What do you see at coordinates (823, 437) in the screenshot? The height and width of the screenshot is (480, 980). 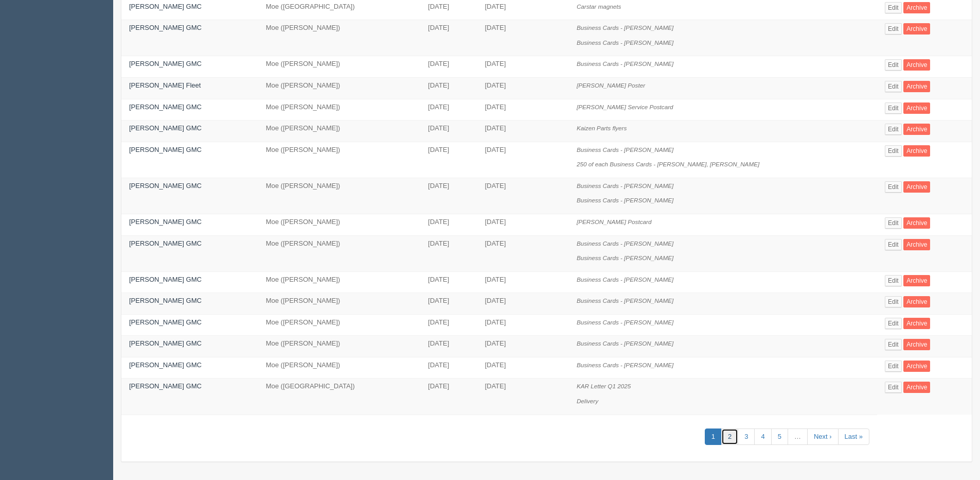 I see `a: Next ›` at bounding box center [823, 437].